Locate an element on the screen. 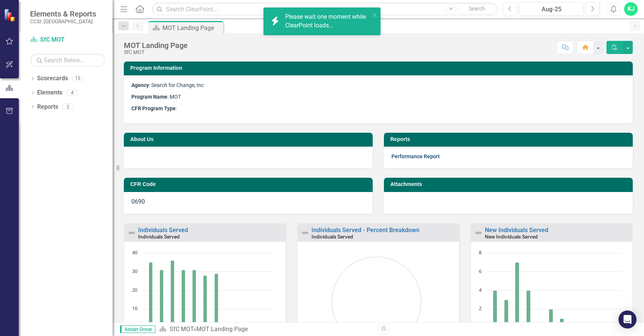 The image size is (644, 336). path: May-25, 31. 18+. is located at coordinates (194, 299).